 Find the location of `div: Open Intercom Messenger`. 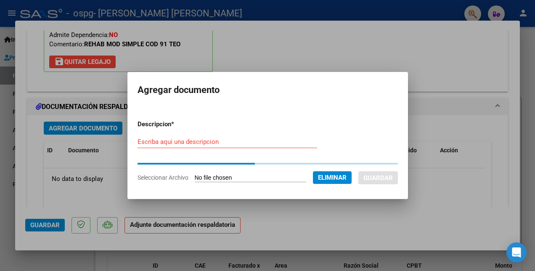

div: Open Intercom Messenger is located at coordinates (517, 253).